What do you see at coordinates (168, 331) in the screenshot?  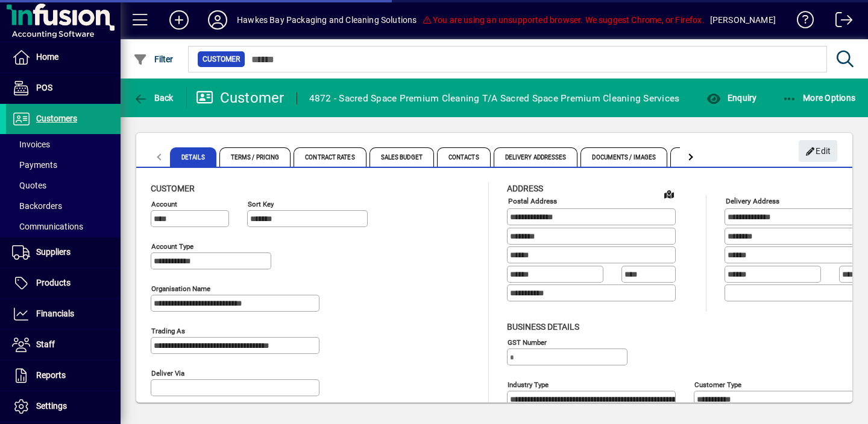 I see `mat-label: Trading as` at bounding box center [168, 331].